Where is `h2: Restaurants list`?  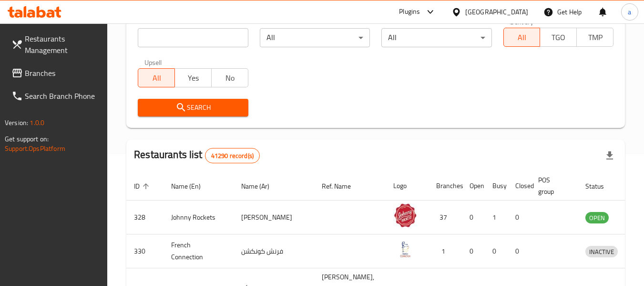 h2: Restaurants list is located at coordinates (196, 155).